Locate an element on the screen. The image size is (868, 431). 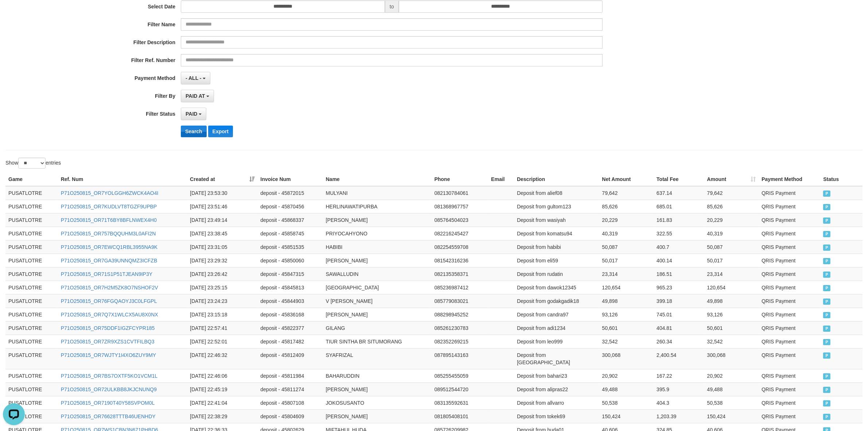
th: Total Fee is located at coordinates (679, 179).